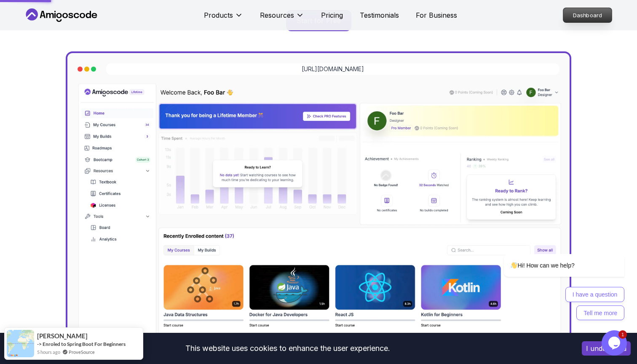  Describe the element at coordinates (223, 18) in the screenshot. I see `button: Products` at that location.